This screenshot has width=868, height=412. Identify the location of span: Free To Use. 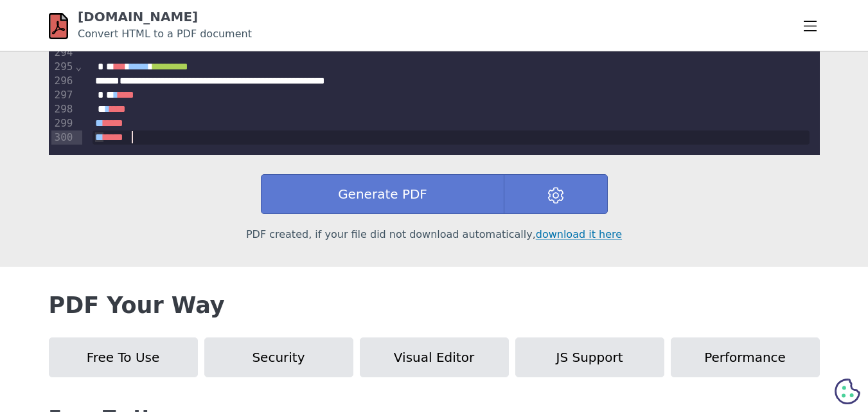
(123, 357).